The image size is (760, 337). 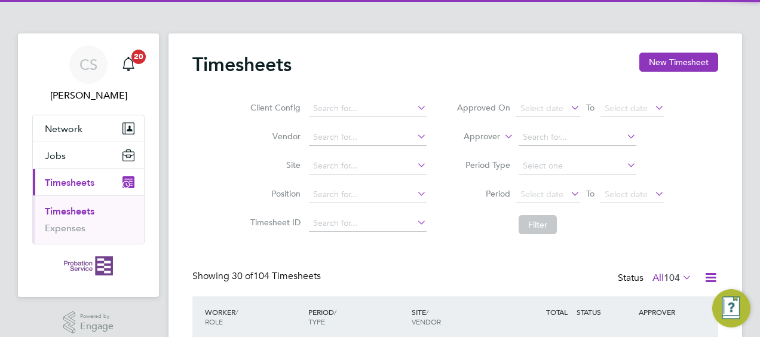 I want to click on div: PERIOD, so click(x=357, y=317).